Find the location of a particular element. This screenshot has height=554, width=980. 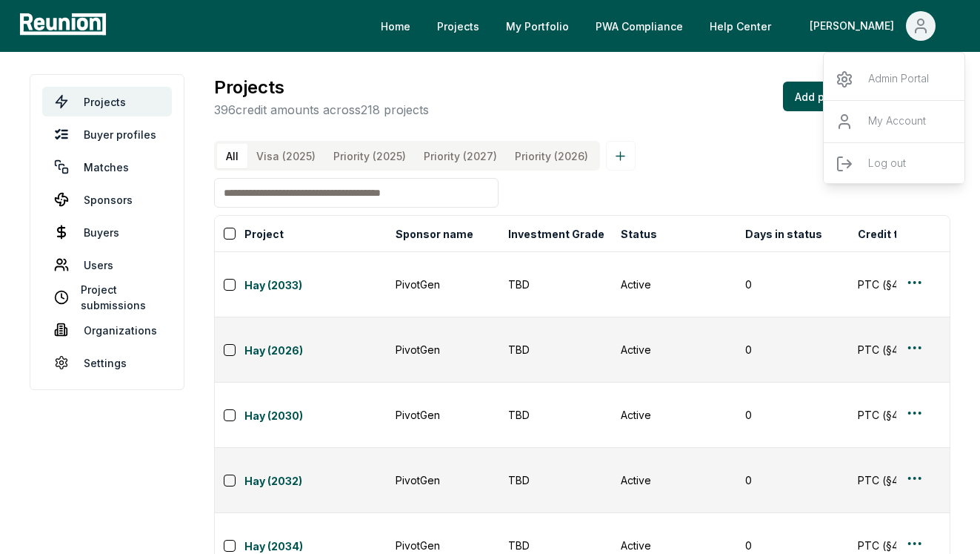

a: Organizations is located at coordinates (107, 330).